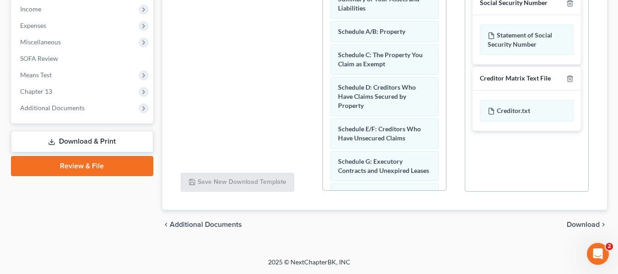  Describe the element at coordinates (36, 75) in the screenshot. I see `span: Means Test` at that location.